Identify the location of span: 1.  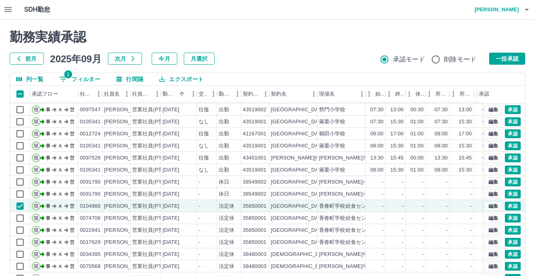
(68, 74).